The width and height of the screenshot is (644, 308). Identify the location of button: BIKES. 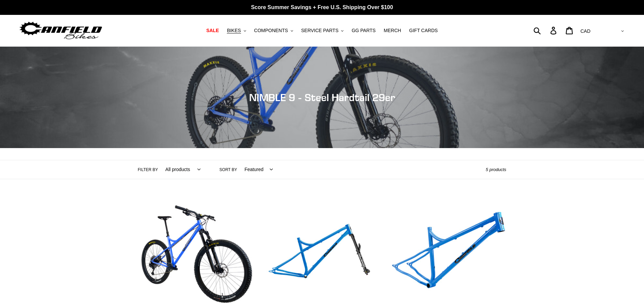
(236, 30).